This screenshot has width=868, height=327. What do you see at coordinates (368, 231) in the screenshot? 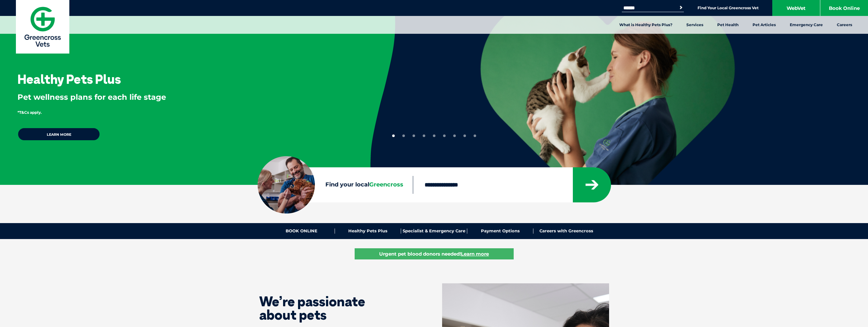
I see `a: Healthy Pets Plus` at bounding box center [368, 231].